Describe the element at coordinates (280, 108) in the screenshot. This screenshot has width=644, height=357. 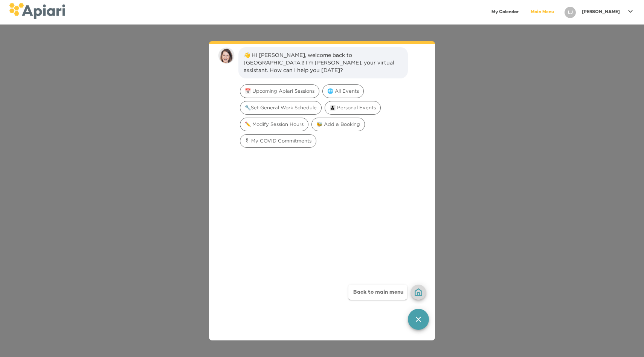
I see `div: 🔧Set General Work Schedule` at that location.